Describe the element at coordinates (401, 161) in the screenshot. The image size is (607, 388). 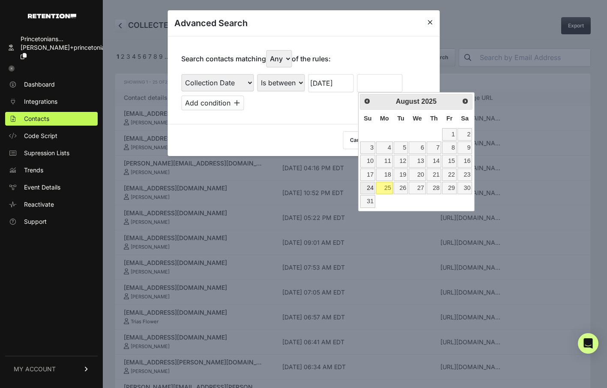
I see `a: 12` at that location.